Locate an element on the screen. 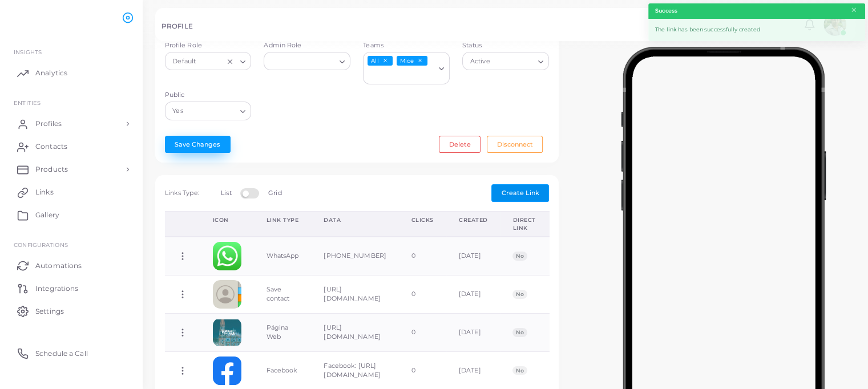 The height and width of the screenshot is (389, 868). a: Settings is located at coordinates (72, 311).